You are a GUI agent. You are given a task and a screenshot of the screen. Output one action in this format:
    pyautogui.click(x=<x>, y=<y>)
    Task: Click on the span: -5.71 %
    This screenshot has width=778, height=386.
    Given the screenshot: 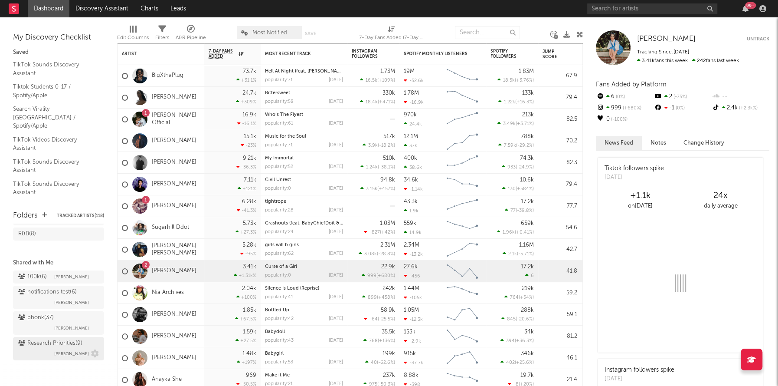 What is the action you would take?
    pyautogui.click(x=525, y=254)
    